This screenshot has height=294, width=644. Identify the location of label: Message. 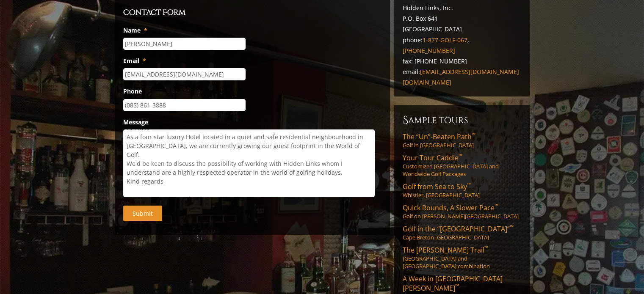
(136, 122).